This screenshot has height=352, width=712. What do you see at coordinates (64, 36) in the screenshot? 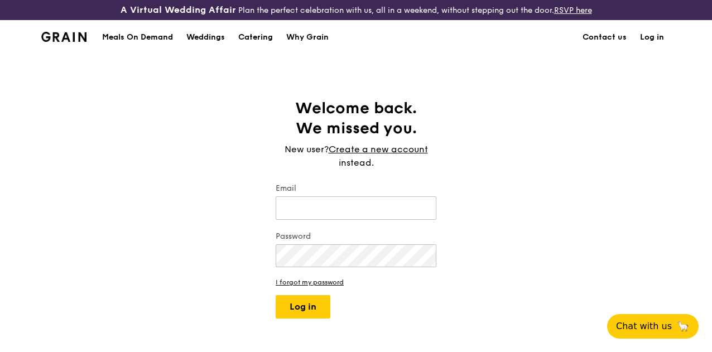
I see `a: GrainGrain` at bounding box center [64, 36].